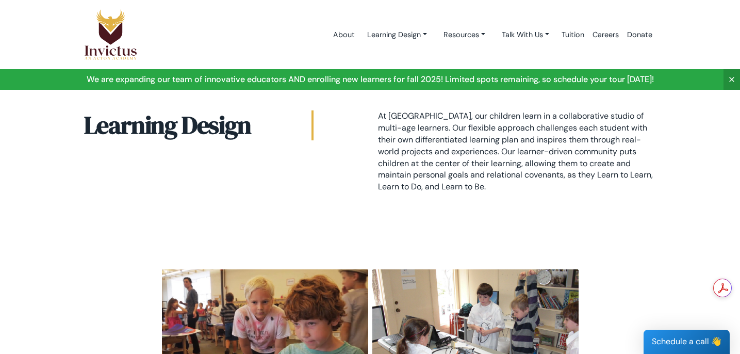 This screenshot has height=354, width=740. What do you see at coordinates (573, 35) in the screenshot?
I see `a: Tuition` at bounding box center [573, 35].